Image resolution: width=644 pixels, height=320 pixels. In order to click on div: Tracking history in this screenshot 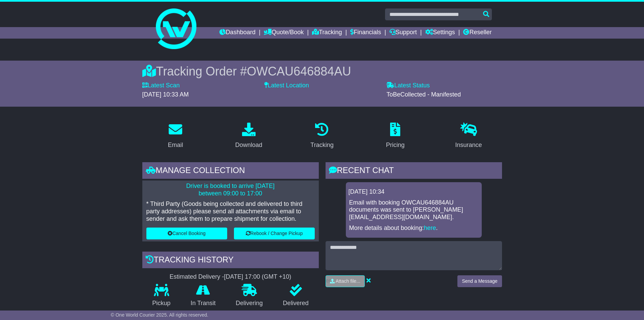, I will do `click(230, 261)`.